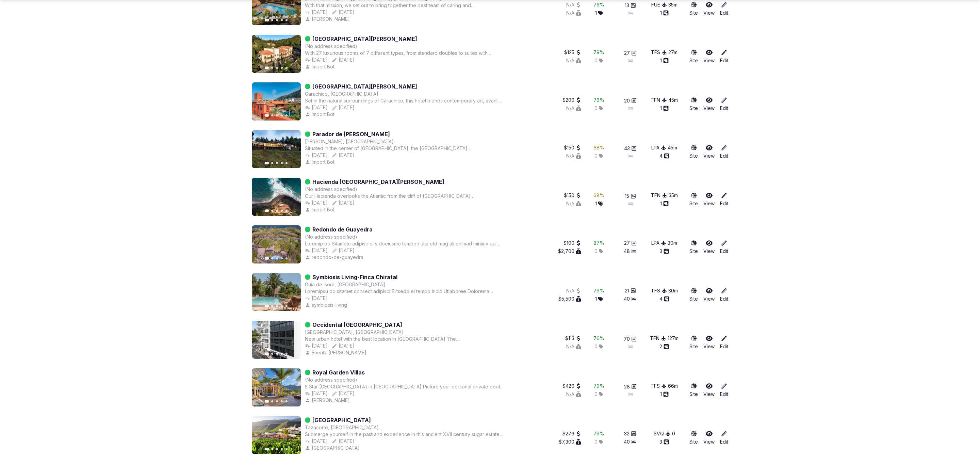  I want to click on button: 21, so click(630, 291).